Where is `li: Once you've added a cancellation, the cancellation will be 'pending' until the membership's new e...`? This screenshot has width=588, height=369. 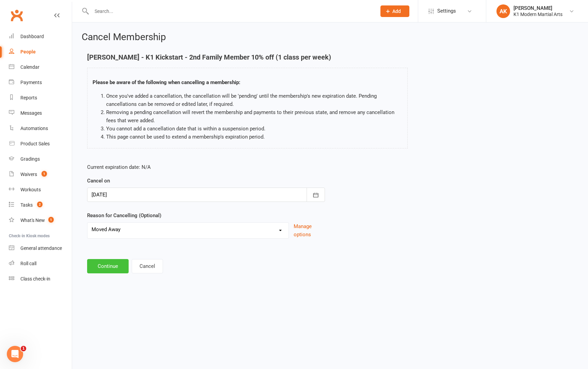 li: Once you've added a cancellation, the cancellation will be 'pending' until the membership's new e... is located at coordinates (255, 100).